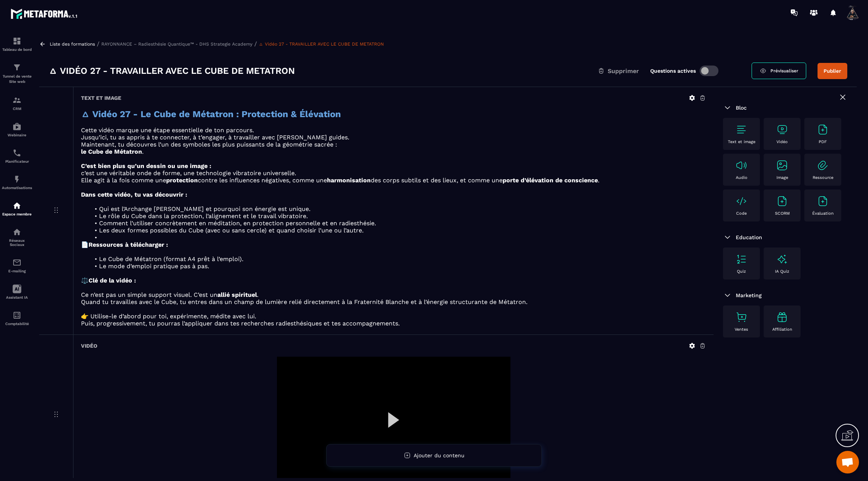  I want to click on a: Prévisualiser, so click(779, 71).